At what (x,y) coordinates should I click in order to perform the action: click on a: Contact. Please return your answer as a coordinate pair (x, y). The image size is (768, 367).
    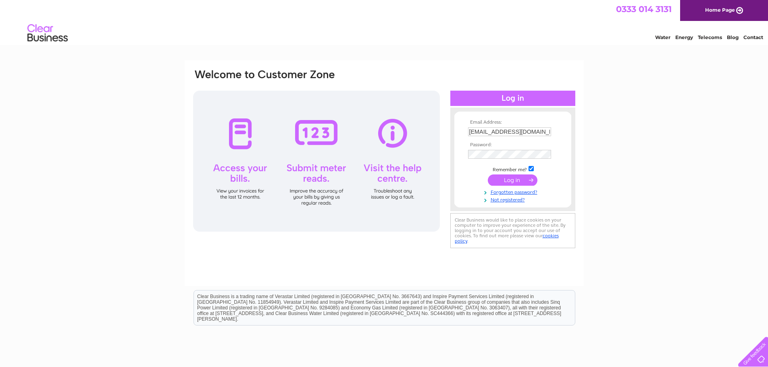
    Looking at the image, I should click on (753, 37).